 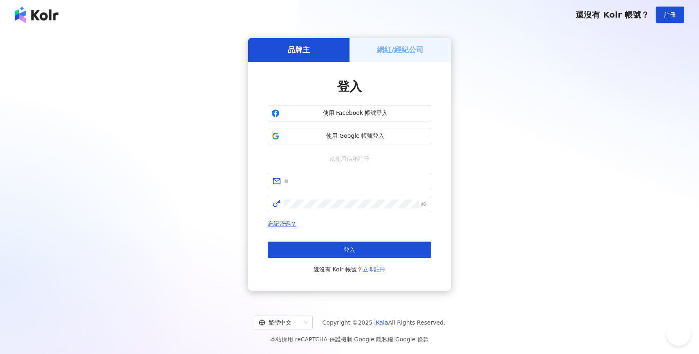 I want to click on button: 使用 Google 帳號登入, so click(x=350, y=136).